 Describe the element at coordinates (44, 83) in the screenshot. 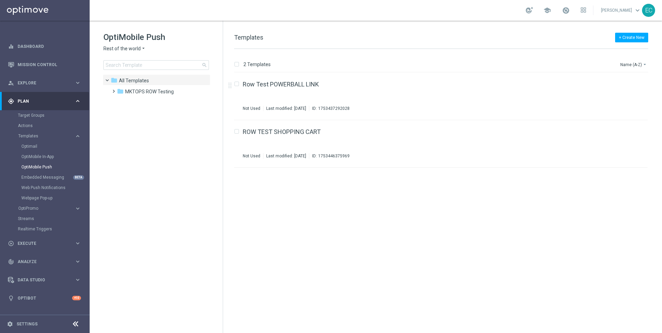

I see `div: person_search Explore keyboard_arrow_right` at that location.